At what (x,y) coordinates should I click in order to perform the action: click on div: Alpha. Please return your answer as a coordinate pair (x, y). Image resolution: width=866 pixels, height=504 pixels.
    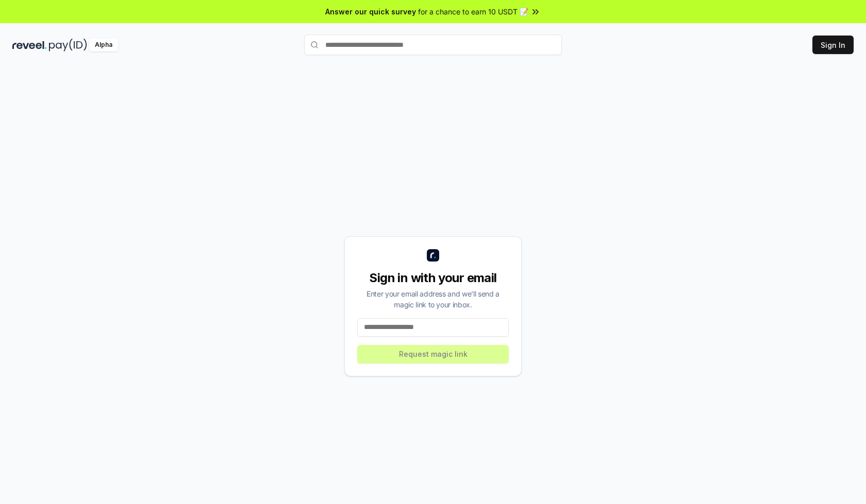
    Looking at the image, I should click on (103, 44).